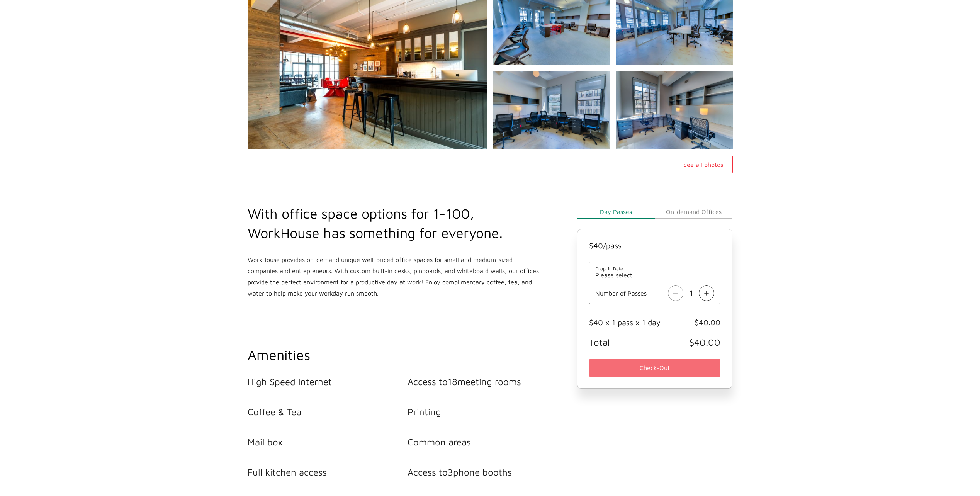 The width and height of the screenshot is (980, 496). Describe the element at coordinates (655, 269) in the screenshot. I see `span: Drop-in Date` at that location.